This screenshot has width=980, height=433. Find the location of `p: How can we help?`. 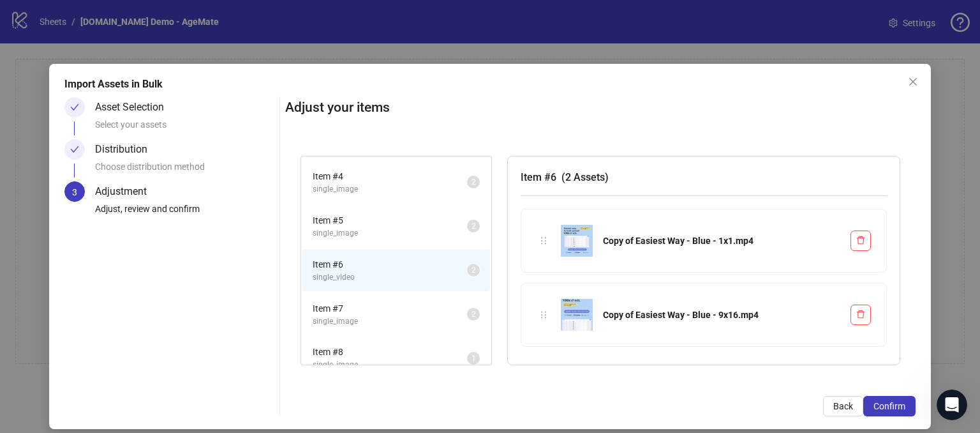

p: How can we help? is located at coordinates (127, 145).